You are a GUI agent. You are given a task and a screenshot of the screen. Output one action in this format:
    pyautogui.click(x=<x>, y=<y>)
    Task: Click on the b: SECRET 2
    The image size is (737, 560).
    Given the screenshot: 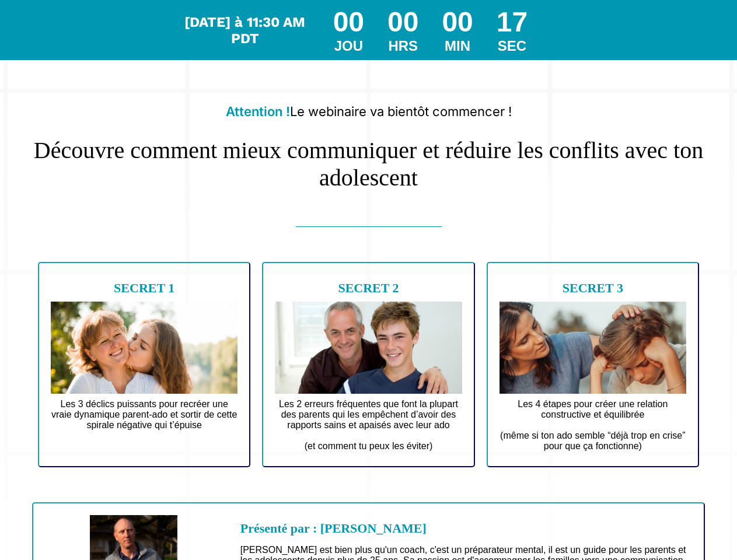 What is the action you would take?
    pyautogui.click(x=368, y=287)
    